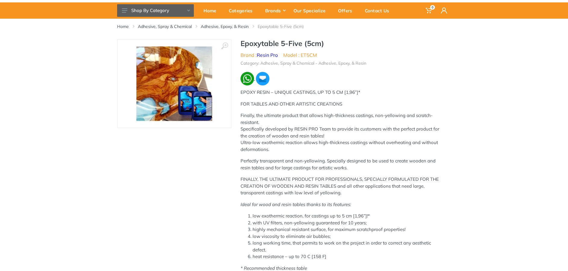 The width and height of the screenshot is (568, 271). Describe the element at coordinates (347, 229) in the screenshot. I see `li: highly mechanical resistant surface, for maximum scratchproof properties!` at that location.